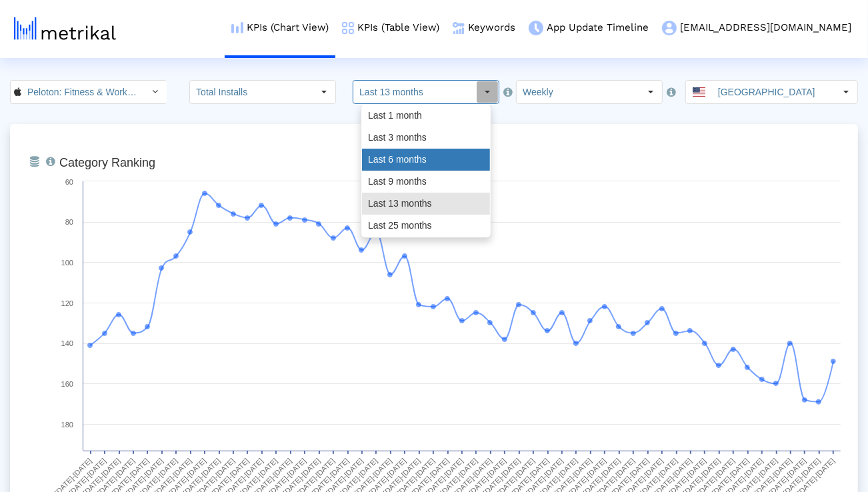 The image size is (868, 492). What do you see at coordinates (426, 137) in the screenshot?
I see `div: Last 3 months` at bounding box center [426, 137].